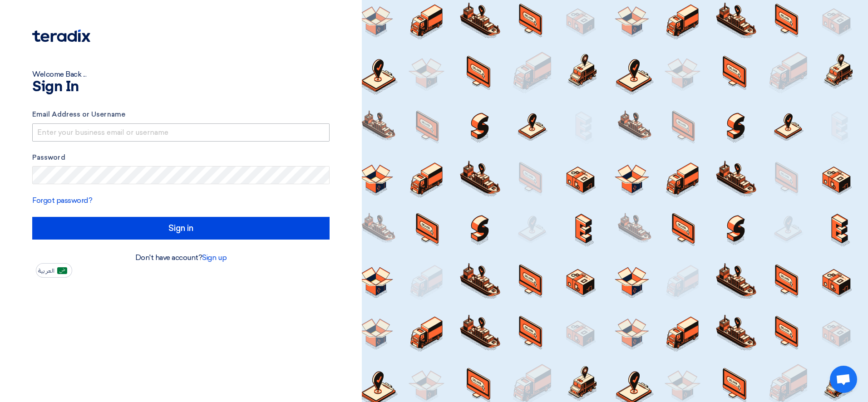 Image resolution: width=868 pixels, height=402 pixels. What do you see at coordinates (181, 114) in the screenshot?
I see `label: Email Address or Username` at bounding box center [181, 114].